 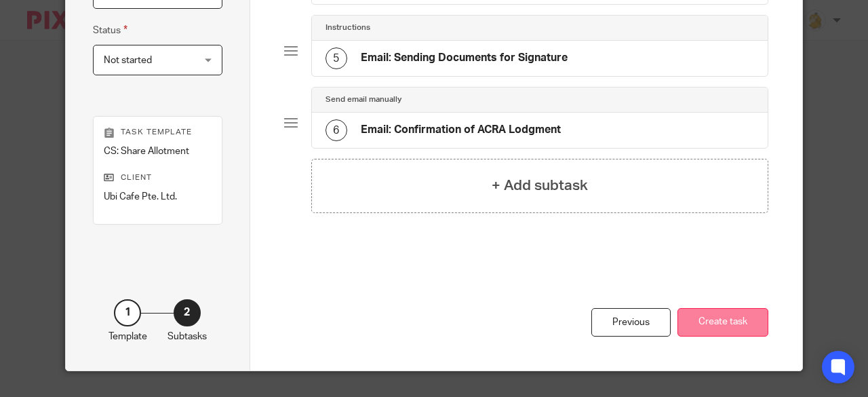 I want to click on span: Not started, so click(x=128, y=60).